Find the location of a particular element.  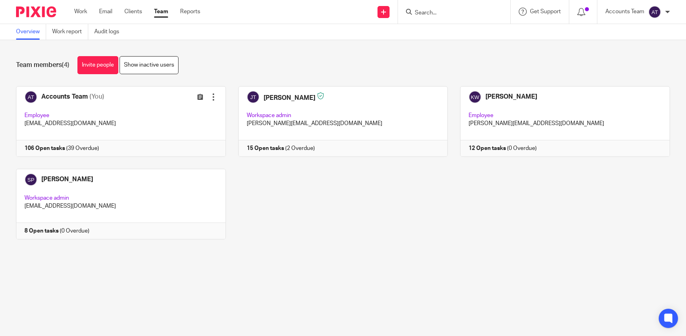

img: svg%3E is located at coordinates (655, 12).